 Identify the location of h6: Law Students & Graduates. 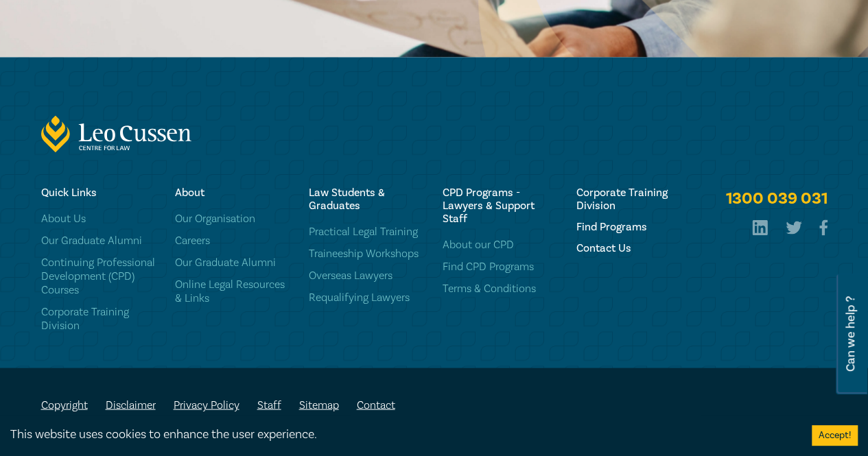
(367, 199).